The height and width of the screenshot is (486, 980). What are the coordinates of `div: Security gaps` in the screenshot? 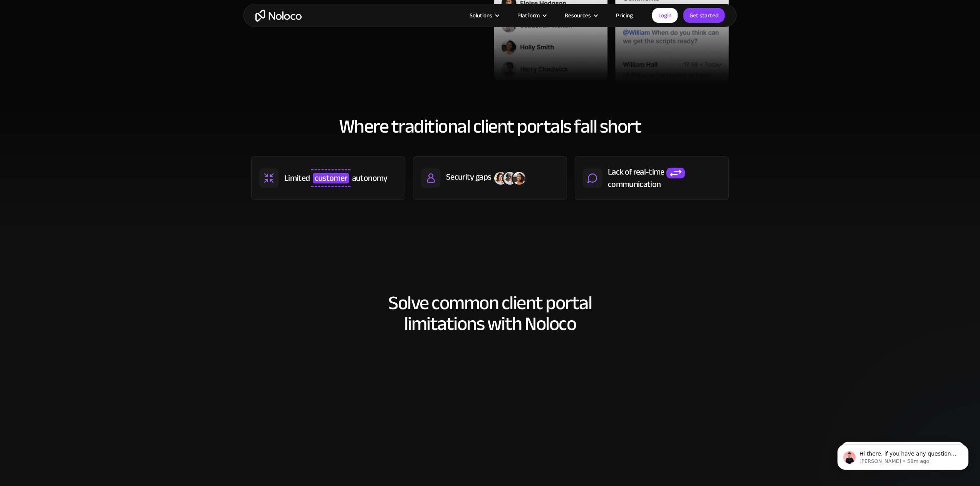 It's located at (468, 177).